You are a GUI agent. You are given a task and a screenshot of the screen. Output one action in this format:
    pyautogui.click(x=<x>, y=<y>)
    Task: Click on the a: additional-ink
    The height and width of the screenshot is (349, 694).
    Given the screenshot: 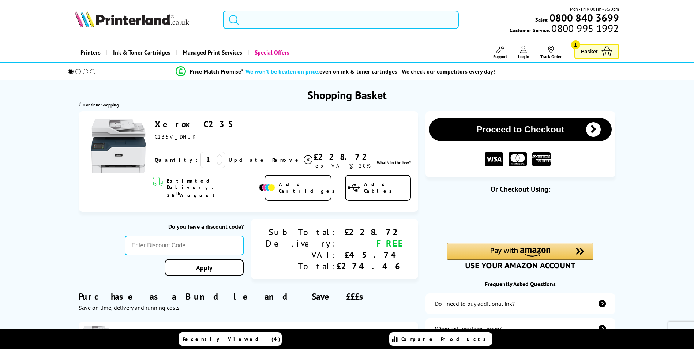 What is the action you would take?
    pyautogui.click(x=521, y=304)
    